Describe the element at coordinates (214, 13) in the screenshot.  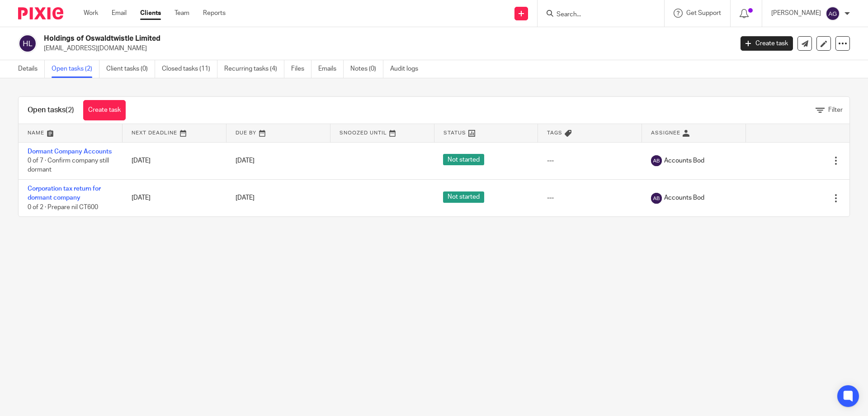
I see `a: Reports` at that location.